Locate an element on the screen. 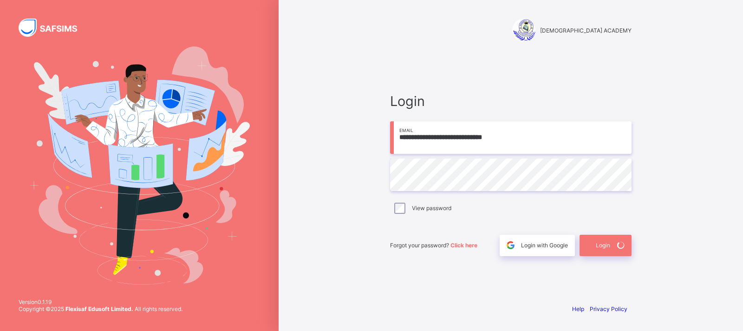 This screenshot has height=331, width=743. span: Forgot your password? is located at coordinates (434, 245).